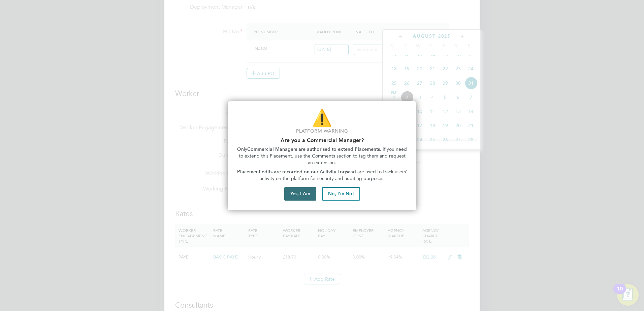 The image size is (644, 311). What do you see at coordinates (341, 194) in the screenshot?
I see `button: No, I'm Not` at bounding box center [341, 194].